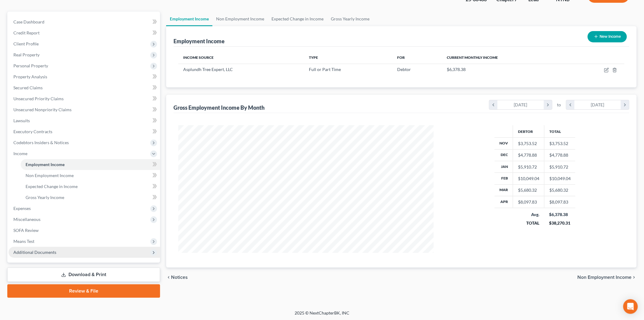 Image resolution: width=644 pixels, height=320 pixels. What do you see at coordinates (84, 110) in the screenshot?
I see `a: Unsecured Nonpriority Claims` at bounding box center [84, 110].